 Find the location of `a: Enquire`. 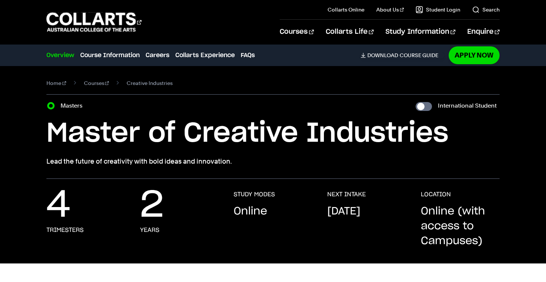

a: Enquire is located at coordinates (484, 32).